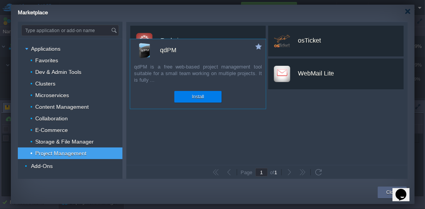 This screenshot has height=209, width=425. I want to click on span: Storage & File Manager, so click(65, 142).